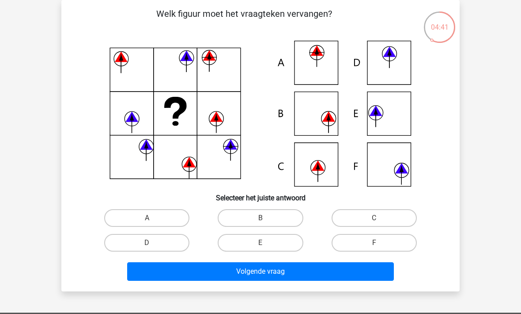 The height and width of the screenshot is (314, 521). I want to click on button: Volgende vraag, so click(261, 271).